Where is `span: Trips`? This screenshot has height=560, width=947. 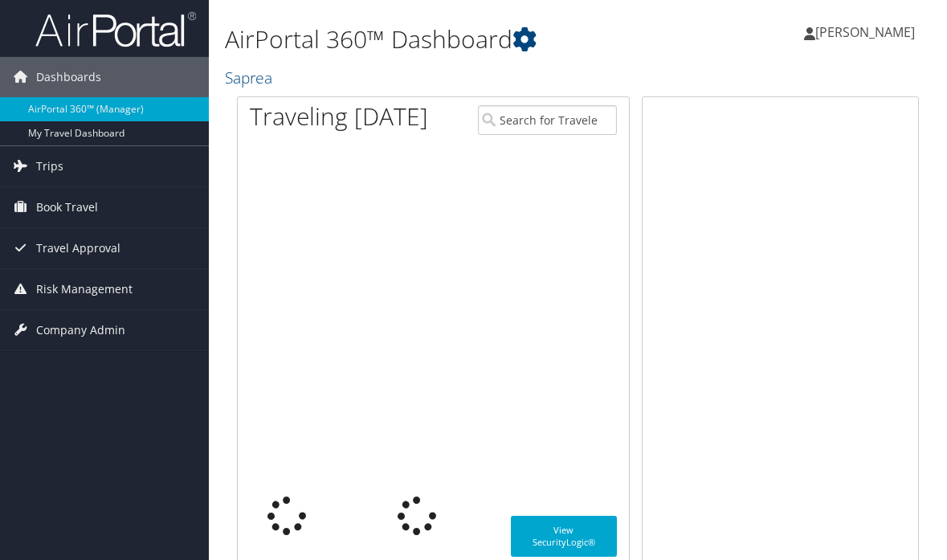
span: Trips is located at coordinates (50, 166).